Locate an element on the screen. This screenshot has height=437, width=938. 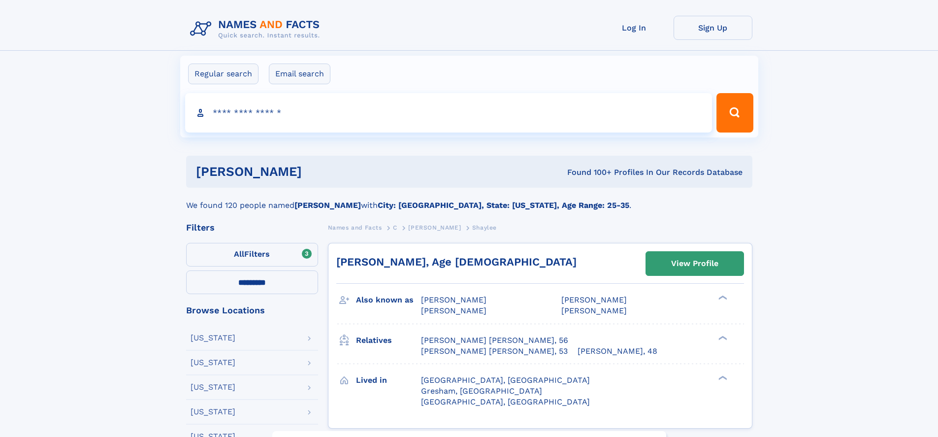
input: search input is located at coordinates (448, 113).